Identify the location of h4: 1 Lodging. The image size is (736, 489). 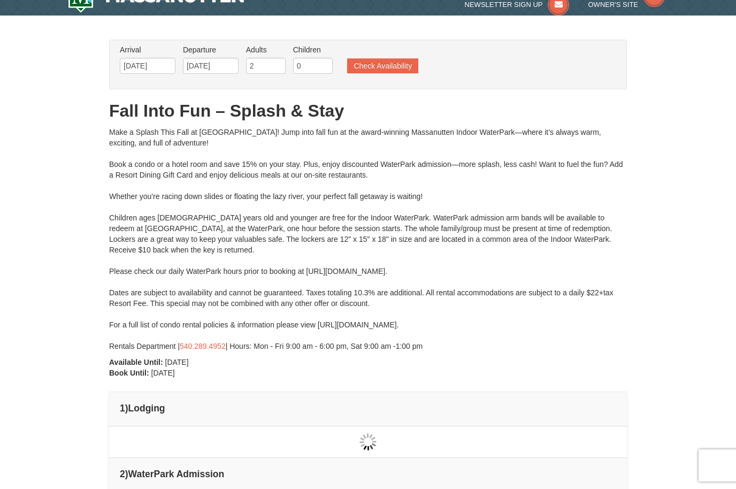
(368, 408).